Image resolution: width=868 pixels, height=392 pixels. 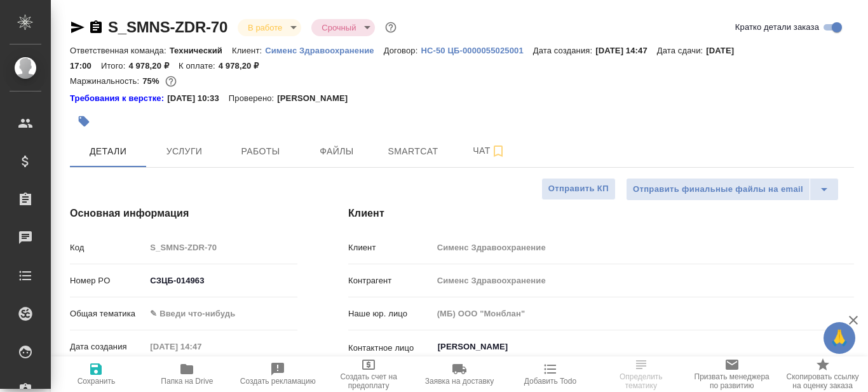 I want to click on button: Добавить тэг, so click(x=84, y=121).